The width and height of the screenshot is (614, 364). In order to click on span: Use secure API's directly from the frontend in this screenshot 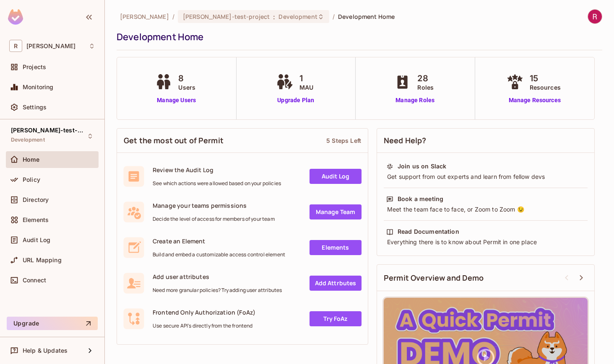, I will do `click(204, 326)`.